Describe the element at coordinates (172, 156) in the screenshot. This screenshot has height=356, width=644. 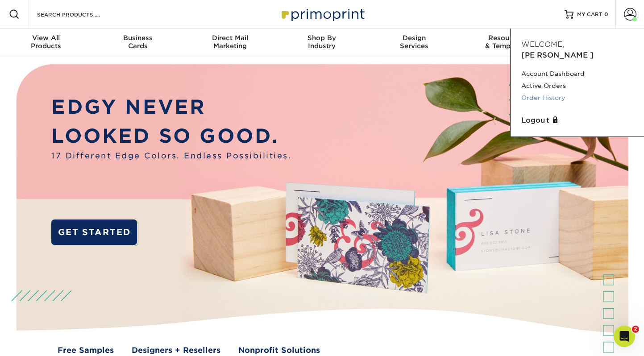
I see `span: 17 Different Edge Colors. Endless Possibilities.` at that location.